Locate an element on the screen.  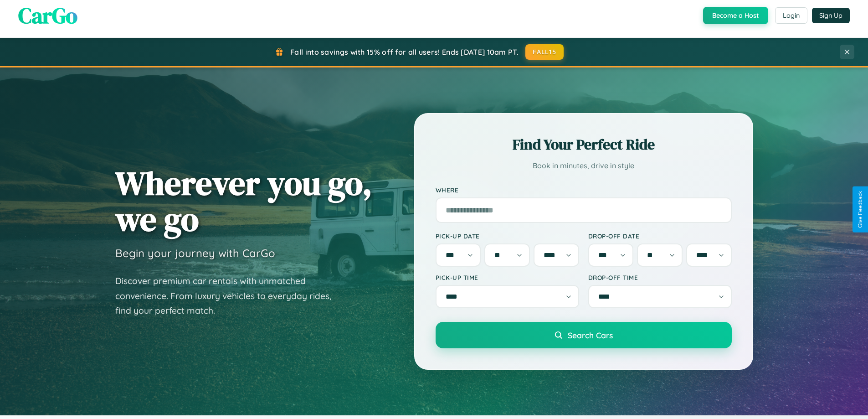
p: Discover premium car rentals with unmatched convenience. From luxury vehicles to everyday rides, ... is located at coordinates (229, 296).